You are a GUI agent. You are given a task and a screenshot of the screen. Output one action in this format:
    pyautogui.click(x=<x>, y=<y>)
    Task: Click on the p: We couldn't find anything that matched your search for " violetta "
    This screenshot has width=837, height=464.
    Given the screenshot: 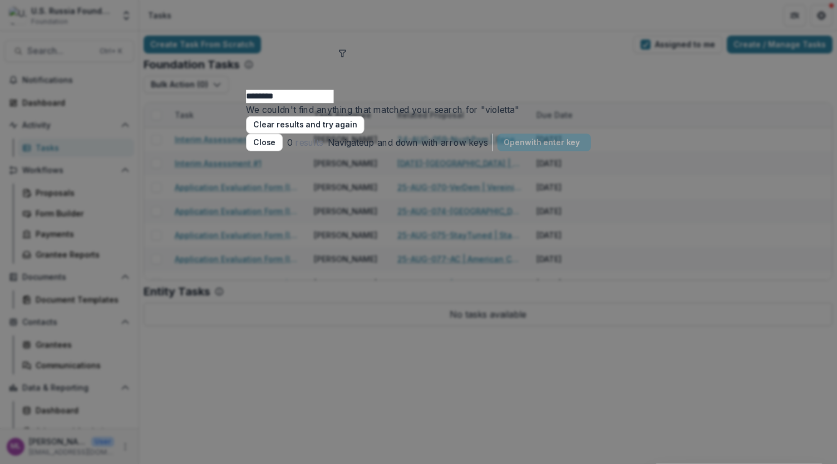 What is the action you would take?
    pyautogui.click(x=419, y=110)
    